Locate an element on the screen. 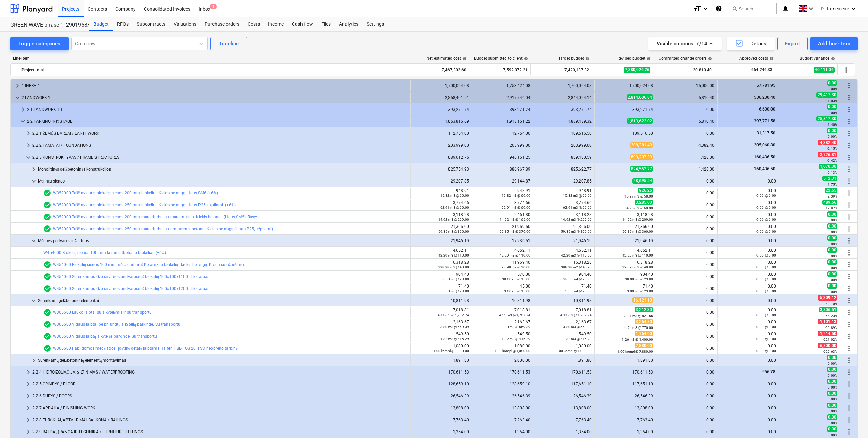 The image size is (868, 438). a: Valuations is located at coordinates (185, 25).